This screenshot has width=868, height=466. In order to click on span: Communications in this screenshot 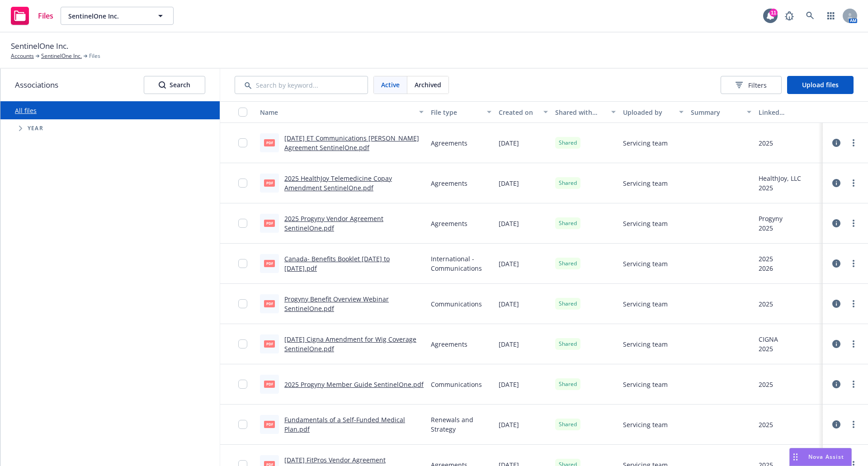, I will do `click(457, 384)`.